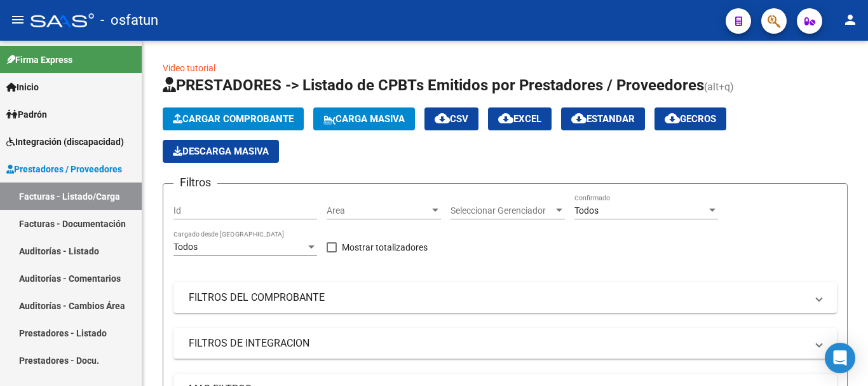 The width and height of the screenshot is (868, 386). Describe the element at coordinates (364, 119) in the screenshot. I see `span: Carga Masiva` at that location.